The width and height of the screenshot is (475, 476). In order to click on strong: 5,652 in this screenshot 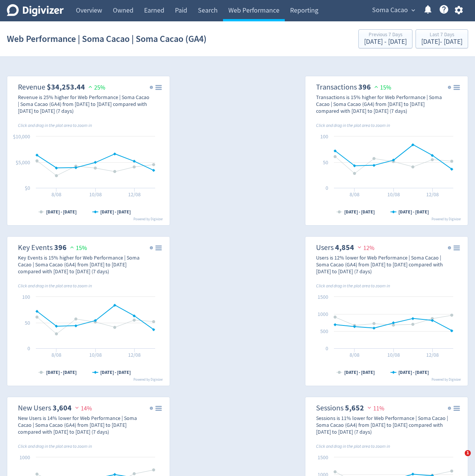, I will do `click(354, 408)`.